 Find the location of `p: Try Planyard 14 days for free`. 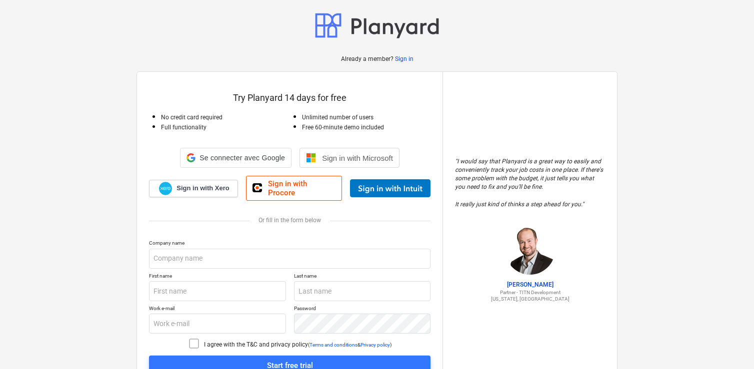

p: Try Planyard 14 days for free is located at coordinates (289, 98).